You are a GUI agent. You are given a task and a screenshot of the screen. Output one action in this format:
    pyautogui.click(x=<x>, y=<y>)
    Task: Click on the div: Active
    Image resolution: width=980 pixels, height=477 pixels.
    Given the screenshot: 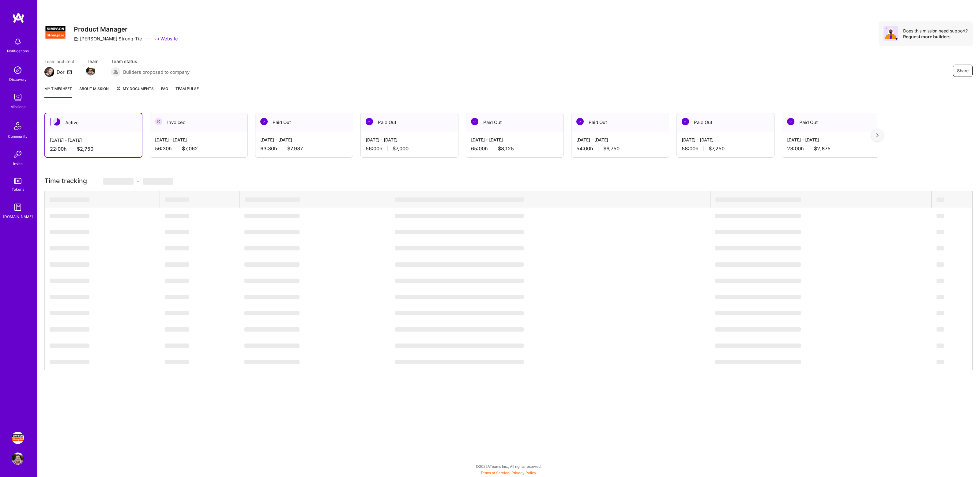 What is the action you would take?
    pyautogui.click(x=93, y=123)
    